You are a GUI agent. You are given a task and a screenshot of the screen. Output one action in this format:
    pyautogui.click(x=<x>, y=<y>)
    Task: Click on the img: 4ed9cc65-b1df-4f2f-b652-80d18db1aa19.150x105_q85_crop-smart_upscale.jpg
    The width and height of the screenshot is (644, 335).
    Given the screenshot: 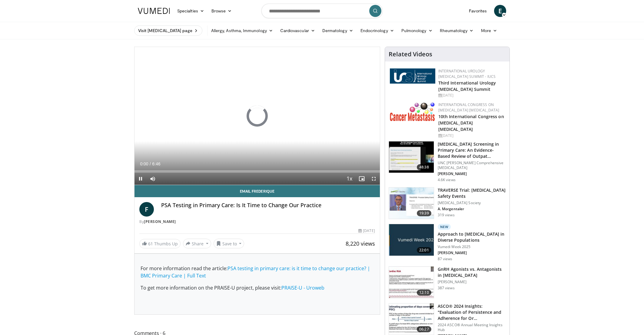 What is the action you would take?
    pyautogui.click(x=412, y=283)
    